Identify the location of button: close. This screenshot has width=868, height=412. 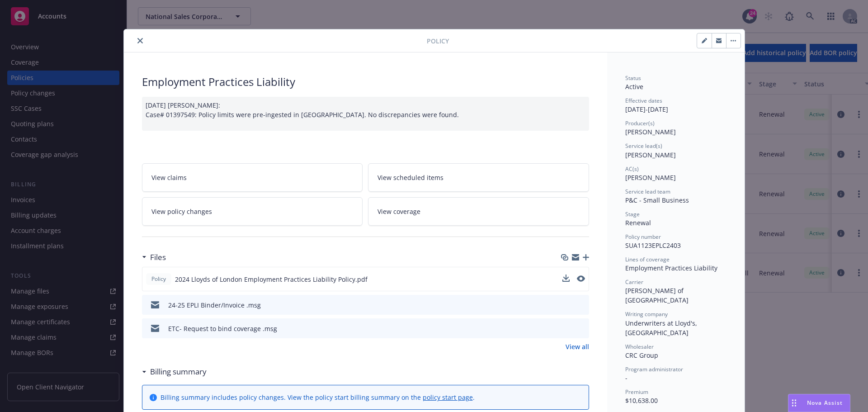
(140, 41).